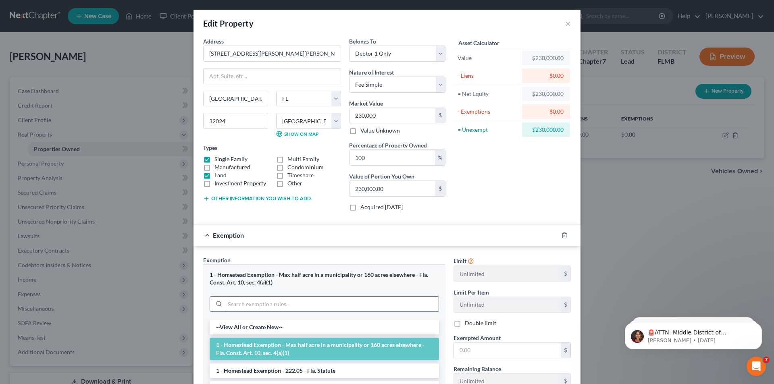 The width and height of the screenshot is (774, 384). What do you see at coordinates (235, 121) in the screenshot?
I see `input: Enter zip...` at bounding box center [235, 121].